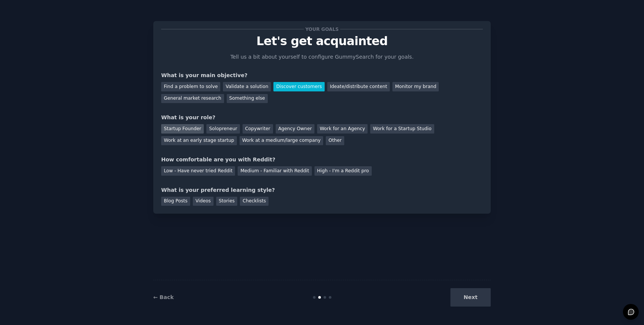 Image resolution: width=644 pixels, height=325 pixels. Describe the element at coordinates (246, 87) in the screenshot. I see `div: Validate a solution` at that location.